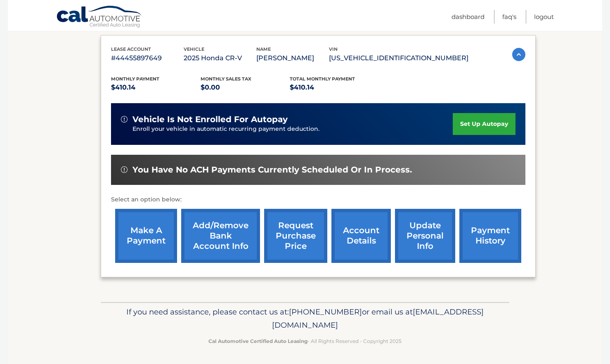  I want to click on span: vin, so click(333, 49).